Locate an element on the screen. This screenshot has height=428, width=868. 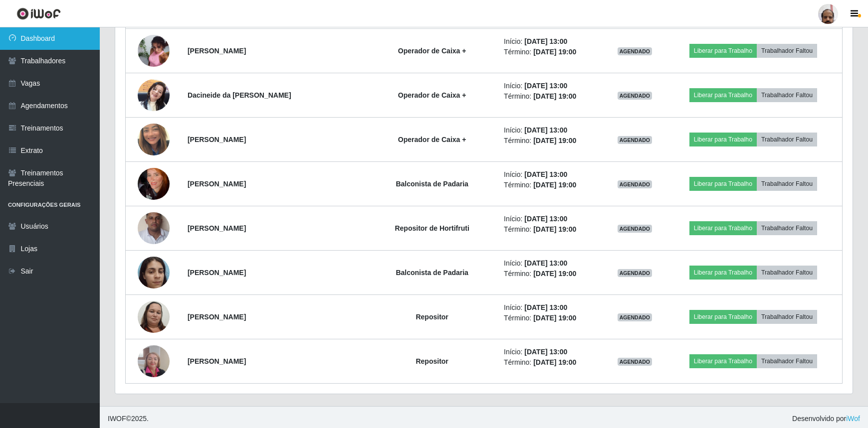
span: © 2025 . is located at coordinates (128, 418).